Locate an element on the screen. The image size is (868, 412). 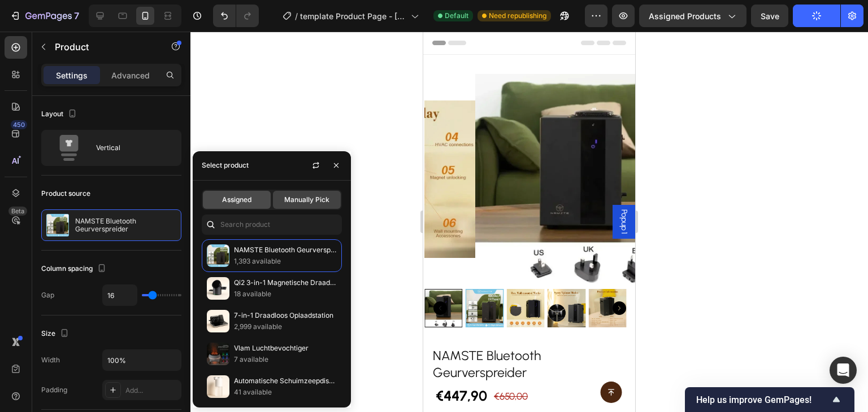
p: Product is located at coordinates (103, 47).